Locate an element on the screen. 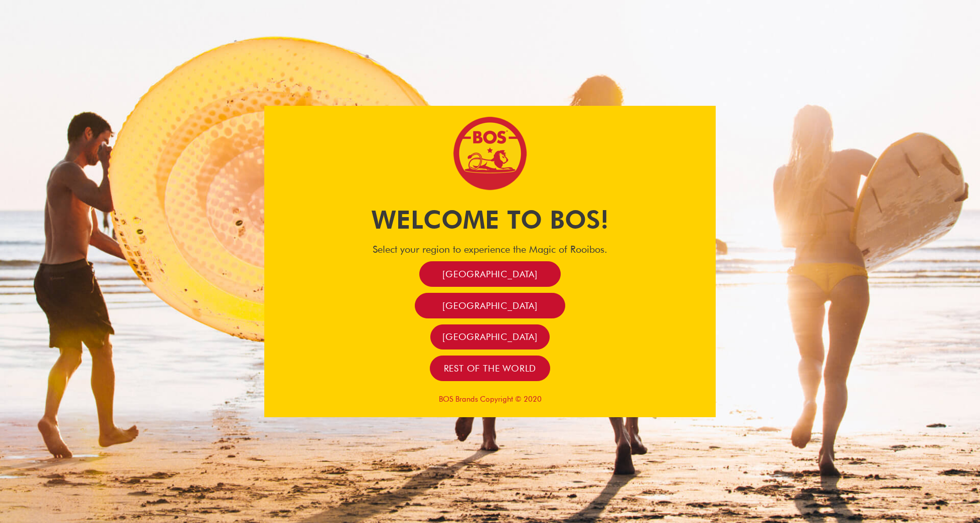 This screenshot has height=523, width=980. span: Rest of the world is located at coordinates (490, 368).